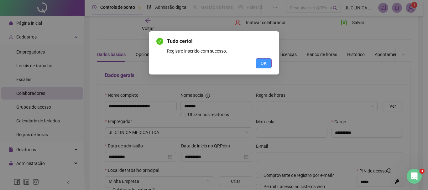 The width and height of the screenshot is (428, 190). Describe the element at coordinates (422, 171) in the screenshot. I see `span: 3` at that location.